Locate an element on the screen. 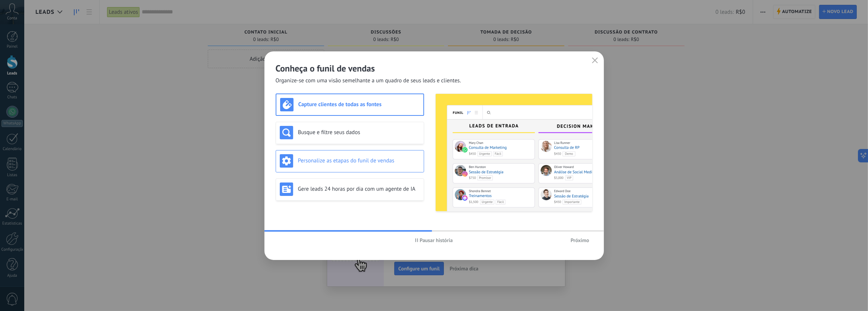 Image resolution: width=868 pixels, height=311 pixels. span: Próximo is located at coordinates (580, 241).